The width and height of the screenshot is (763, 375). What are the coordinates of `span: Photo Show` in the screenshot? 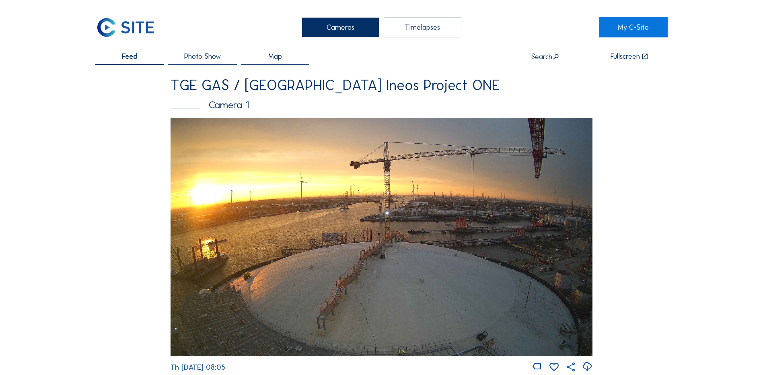 It's located at (202, 56).